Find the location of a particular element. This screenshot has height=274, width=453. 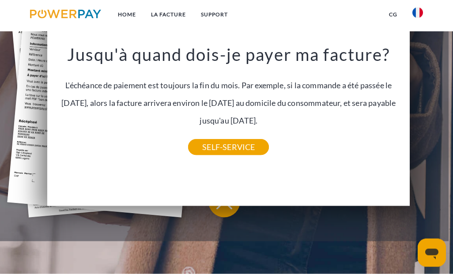

a: Achat sur facture indisponible is located at coordinates (312, 202).